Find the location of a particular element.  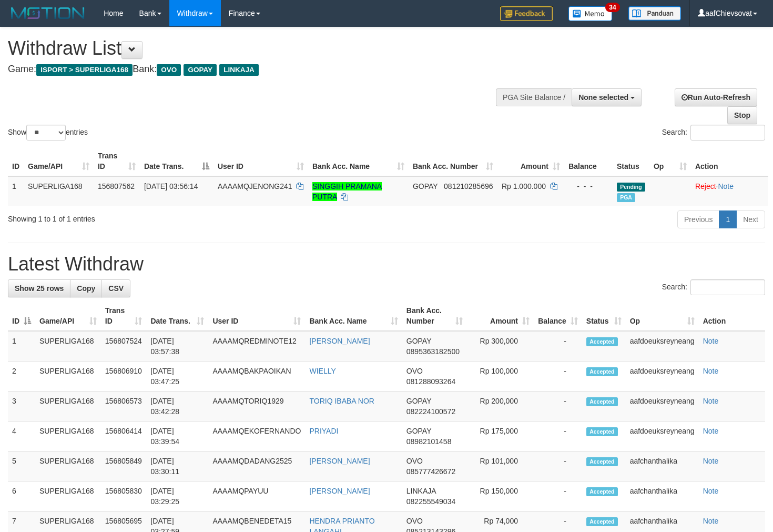

a: Stop is located at coordinates (743, 116).